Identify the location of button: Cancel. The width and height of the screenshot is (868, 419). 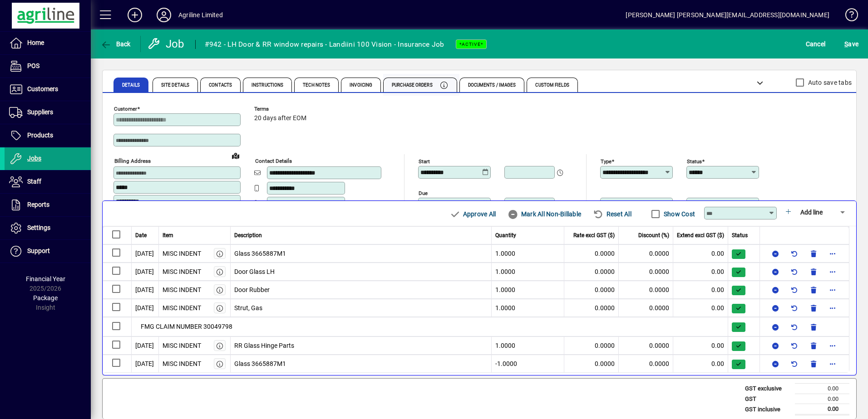
(815, 44).